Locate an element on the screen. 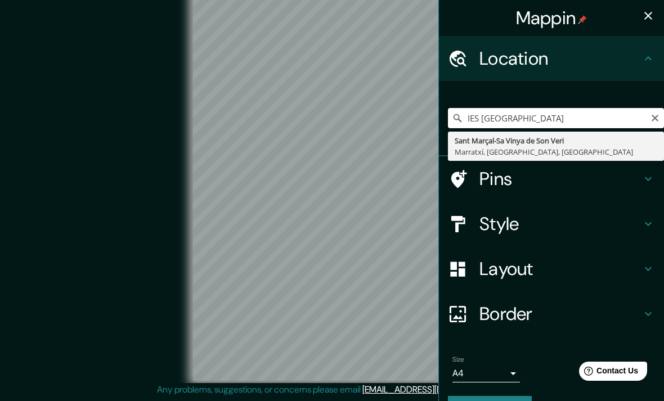 The width and height of the screenshot is (664, 401). div: Location is located at coordinates (551, 58).